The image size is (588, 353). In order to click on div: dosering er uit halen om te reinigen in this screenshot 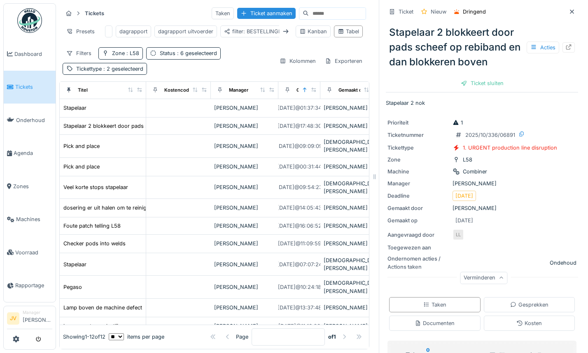, I will do `click(108, 208)`.